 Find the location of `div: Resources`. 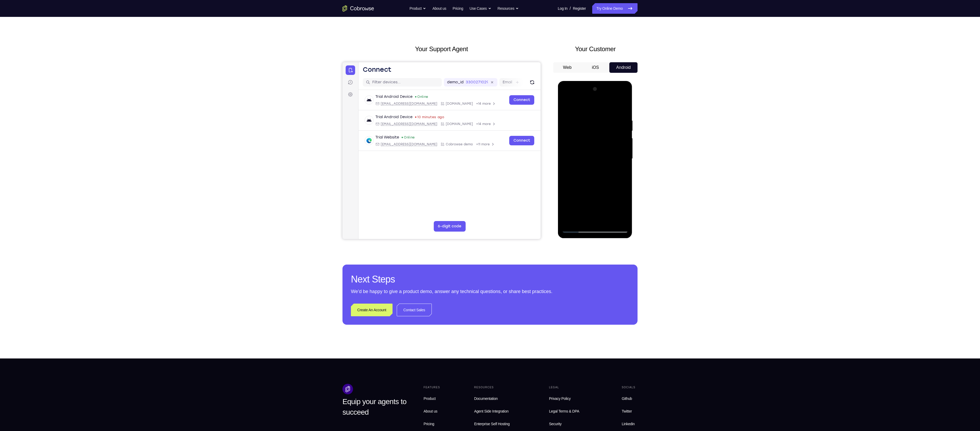

div: Resources is located at coordinates (494, 387).